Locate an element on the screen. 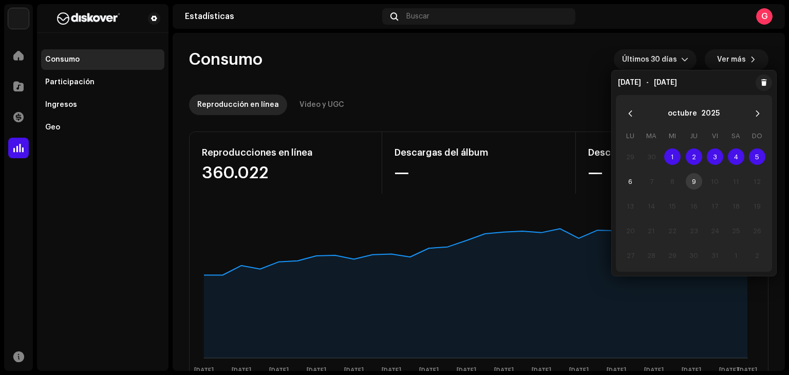 This screenshot has width=789, height=375. td: 8 is located at coordinates (672, 181).